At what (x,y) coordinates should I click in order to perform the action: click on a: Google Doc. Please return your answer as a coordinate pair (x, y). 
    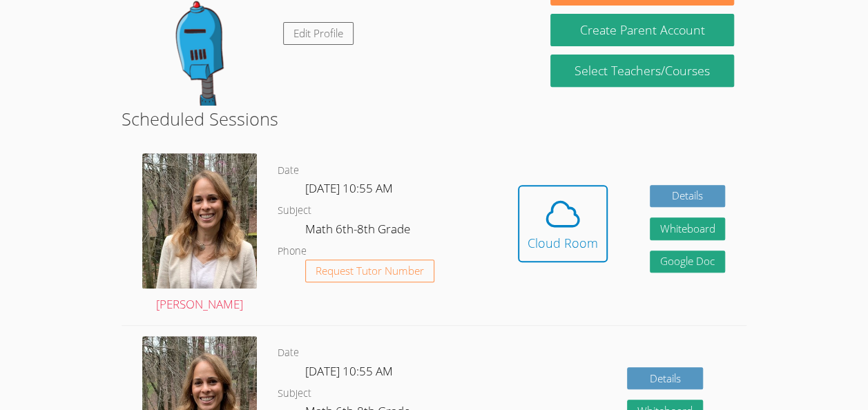
    Looking at the image, I should click on (687, 262).